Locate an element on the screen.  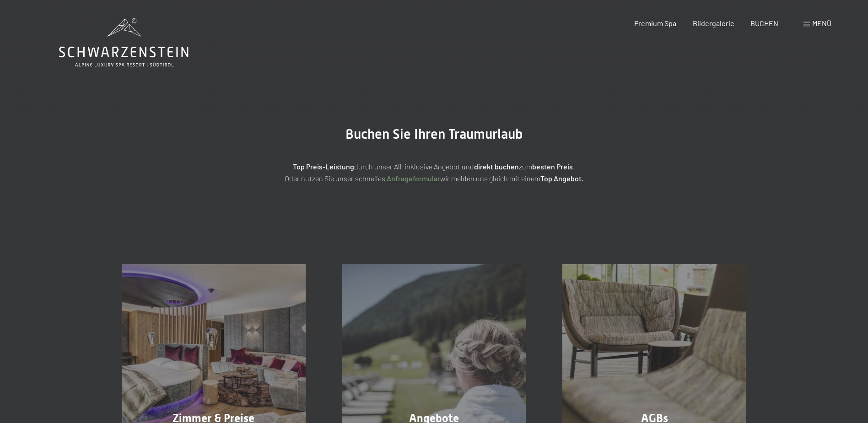
span: BUCHEN is located at coordinates (764, 23).